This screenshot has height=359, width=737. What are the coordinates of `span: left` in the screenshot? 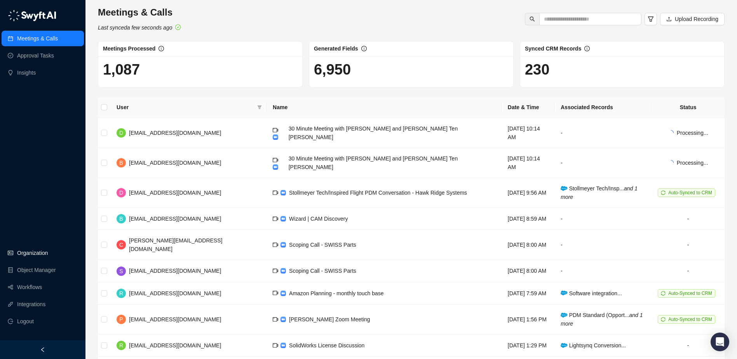 It's located at (43, 350).